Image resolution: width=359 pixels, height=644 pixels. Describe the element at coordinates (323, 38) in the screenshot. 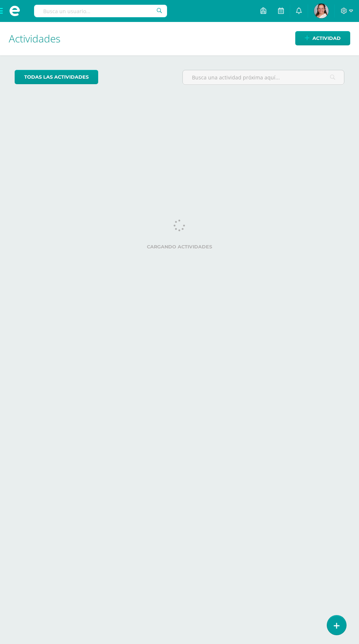

I see `a: Actividad` at that location.